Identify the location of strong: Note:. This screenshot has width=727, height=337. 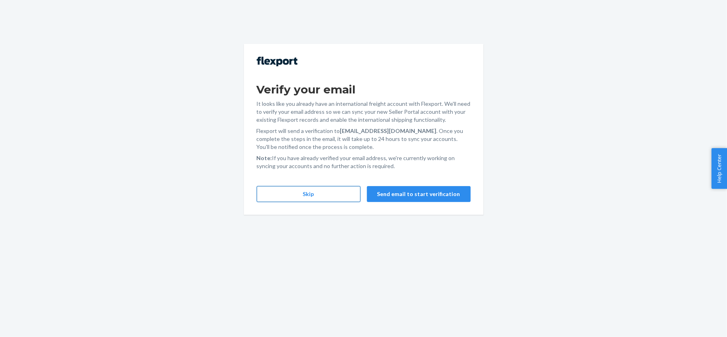
(264, 158).